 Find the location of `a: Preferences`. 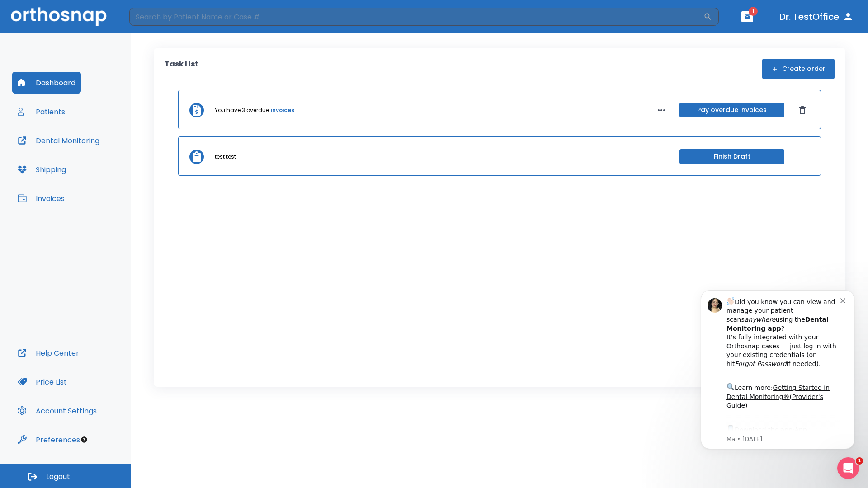

a: Preferences is located at coordinates (49, 439).